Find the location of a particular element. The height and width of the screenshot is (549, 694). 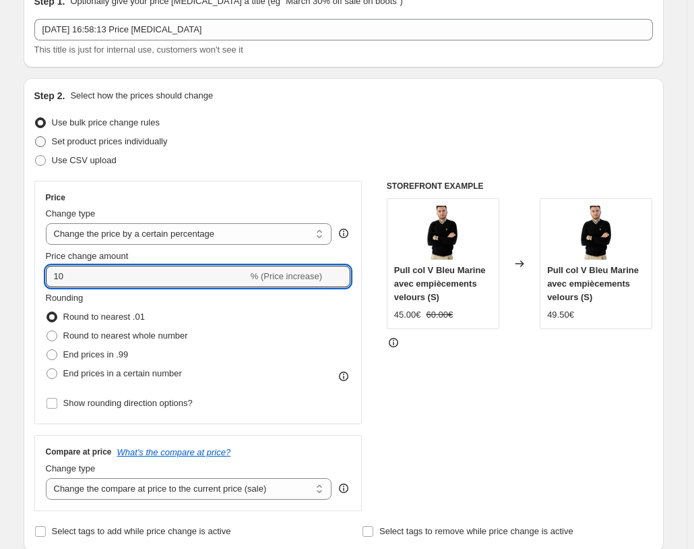

span: Round to nearest whole number is located at coordinates (125, 335).